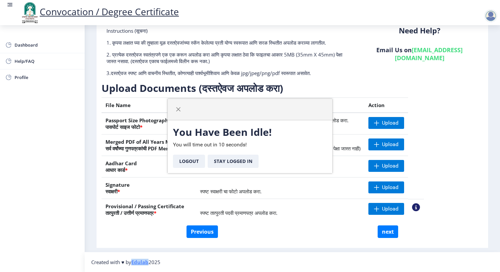  Describe the element at coordinates (126, 262) in the screenshot. I see `span: Created with ♥ by 2025` at that location.